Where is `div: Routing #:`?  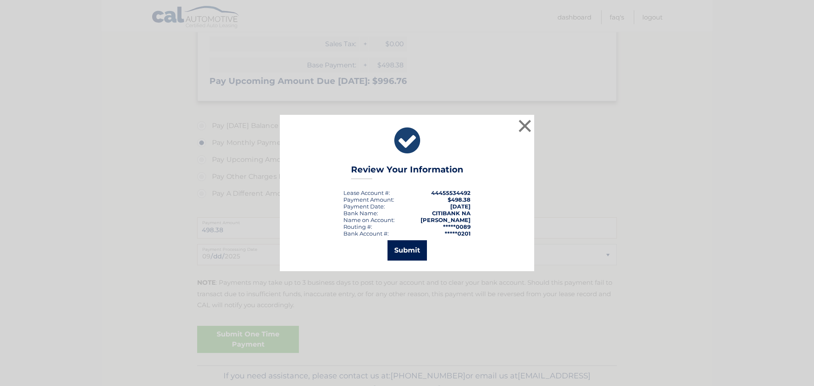
div: Routing #: is located at coordinates (358, 227).